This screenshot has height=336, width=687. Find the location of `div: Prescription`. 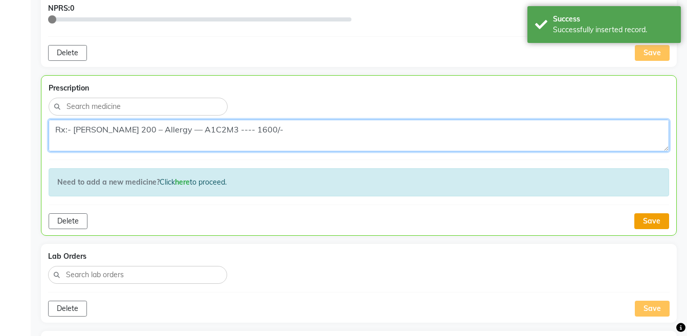

div: Prescription is located at coordinates (358, 88).